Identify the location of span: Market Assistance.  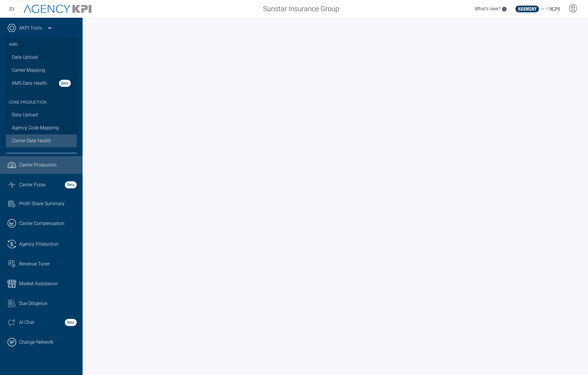
(39, 284).